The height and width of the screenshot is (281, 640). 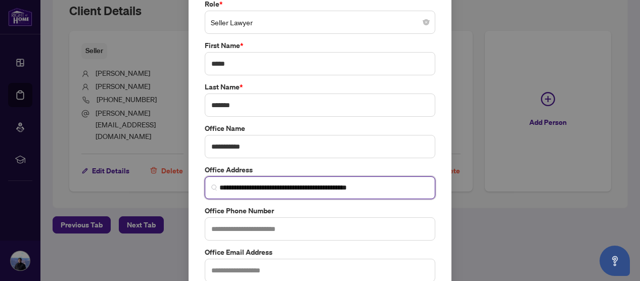 What do you see at coordinates (320, 128) in the screenshot?
I see `label: Office Name` at bounding box center [320, 128].